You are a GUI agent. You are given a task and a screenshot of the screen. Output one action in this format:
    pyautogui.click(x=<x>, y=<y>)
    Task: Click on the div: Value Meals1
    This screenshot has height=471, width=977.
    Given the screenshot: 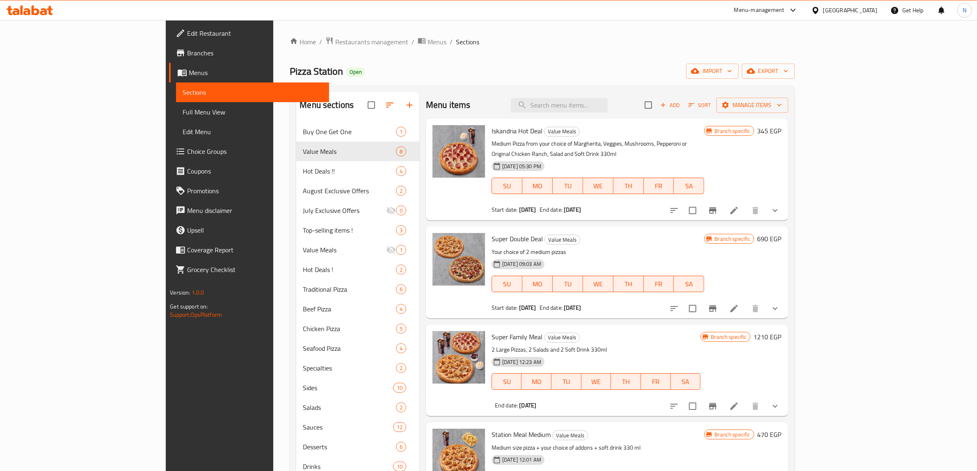 What is the action you would take?
    pyautogui.click(x=358, y=250)
    